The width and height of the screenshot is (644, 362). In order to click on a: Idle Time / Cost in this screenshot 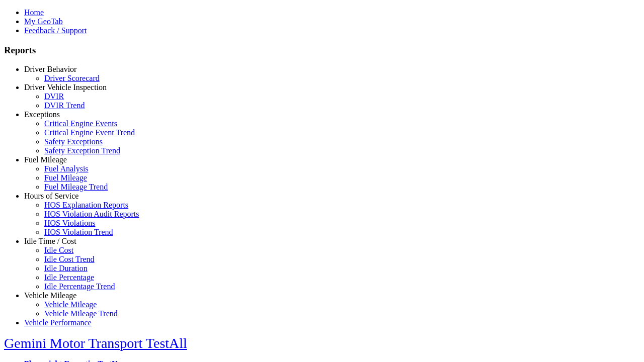, I will do `click(50, 241)`.